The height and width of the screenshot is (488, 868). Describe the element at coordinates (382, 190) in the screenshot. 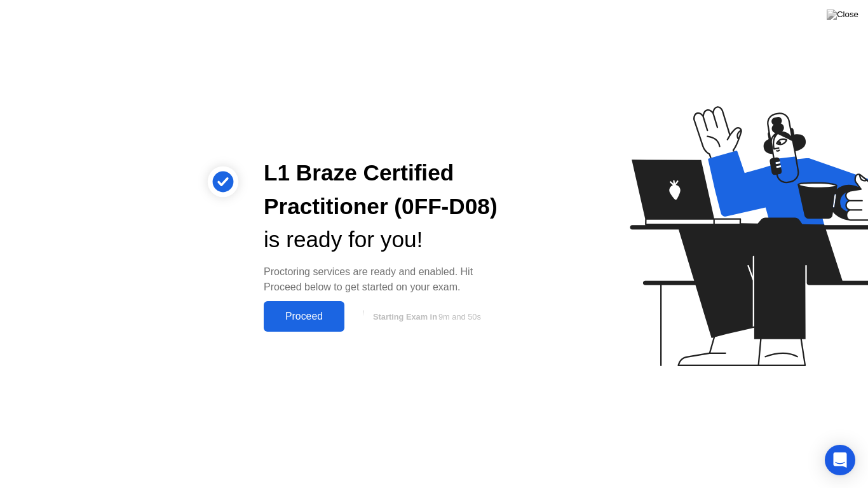

I see `div: L1 Braze Certified Practitioner (0FF-D08)` at that location.